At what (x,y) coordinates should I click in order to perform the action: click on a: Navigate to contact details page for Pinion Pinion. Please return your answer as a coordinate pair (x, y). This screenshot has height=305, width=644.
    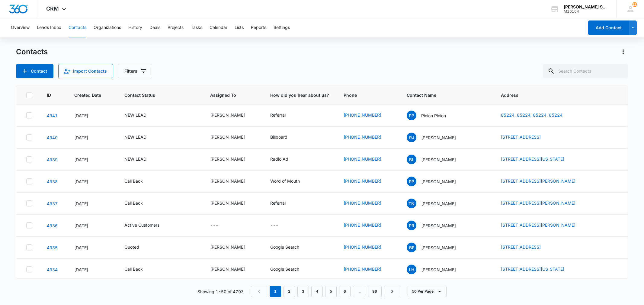
    Looking at the image, I should click on (52, 115).